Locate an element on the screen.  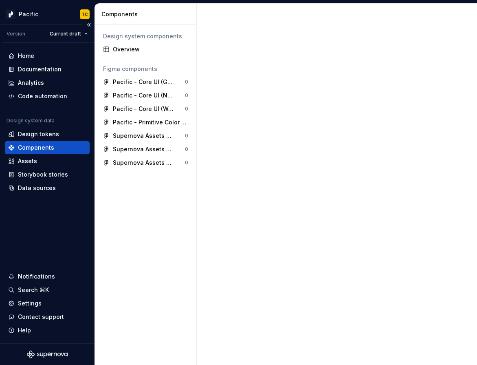
button: PacificTC is located at coordinates (47, 14).